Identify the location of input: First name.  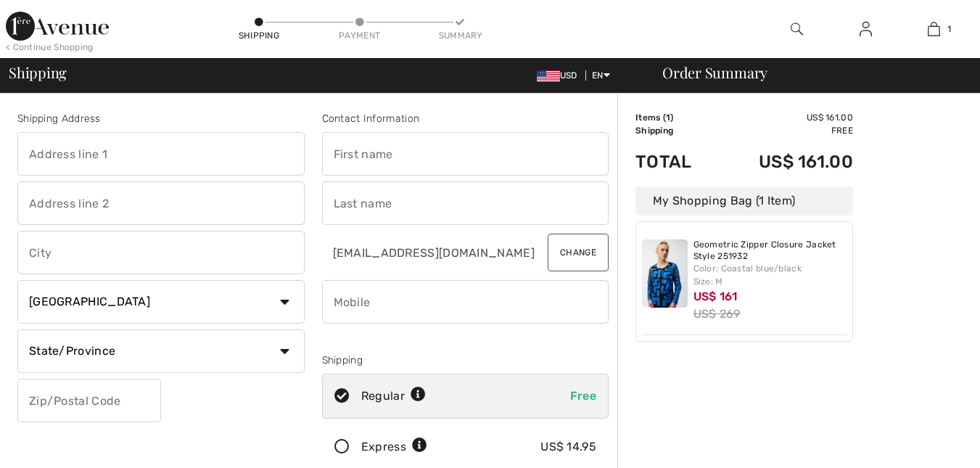
(465, 154).